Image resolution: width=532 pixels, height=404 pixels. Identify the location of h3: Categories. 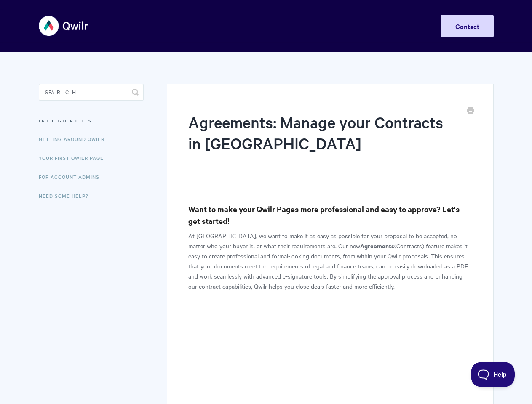
(91, 121).